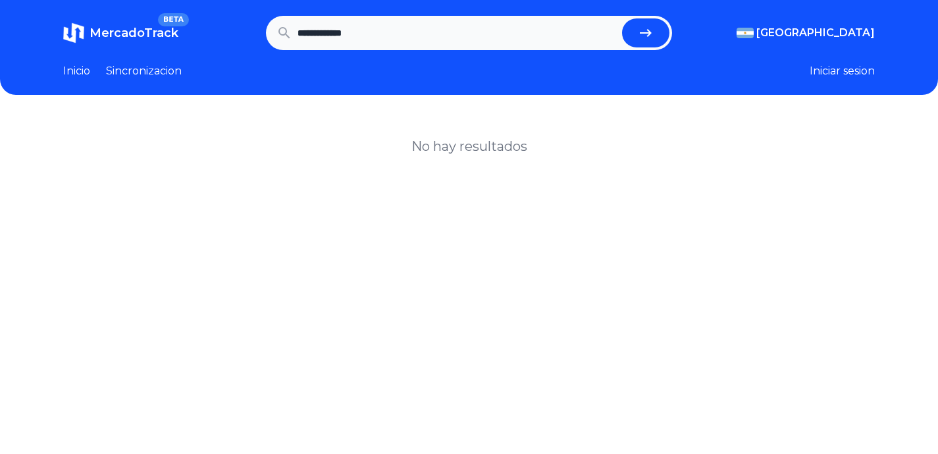 The height and width of the screenshot is (454, 938). Describe the element at coordinates (74, 33) in the screenshot. I see `img: MercadoTrack` at that location.